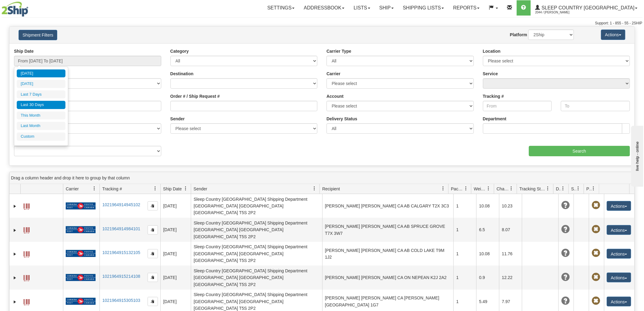  Describe the element at coordinates (493, 96) in the screenshot. I see `label: Tracking #` at that location.